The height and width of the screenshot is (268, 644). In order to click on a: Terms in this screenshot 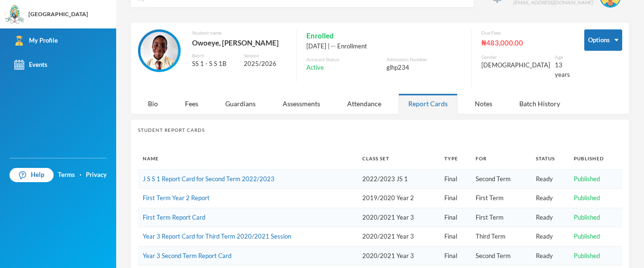, I will do `click(67, 175)`.